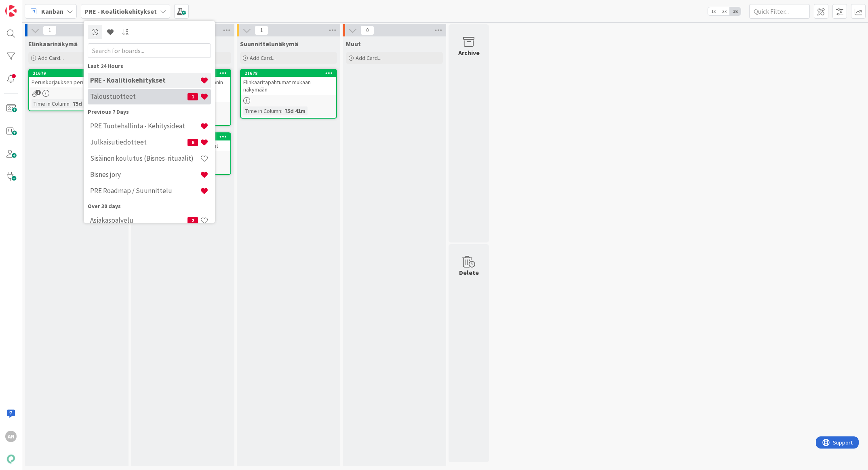  I want to click on div: Delete, so click(469, 272).